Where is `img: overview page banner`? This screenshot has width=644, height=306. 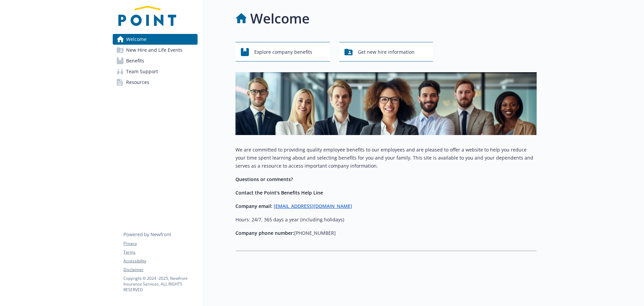
img: overview page banner is located at coordinates (386, 103).